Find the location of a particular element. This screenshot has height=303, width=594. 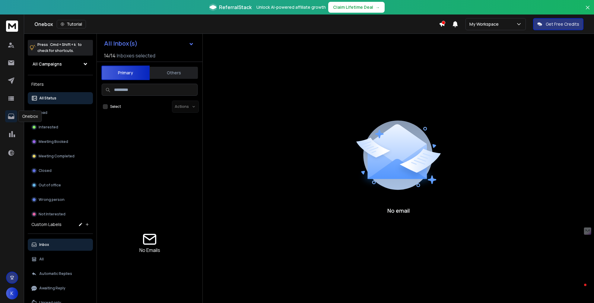

button: All Status is located at coordinates (60, 98).